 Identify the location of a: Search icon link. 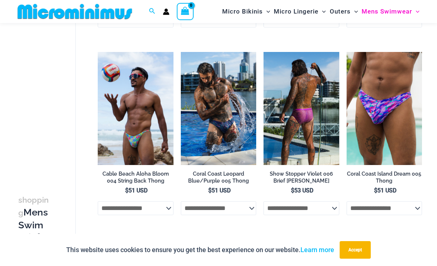
(152, 11).